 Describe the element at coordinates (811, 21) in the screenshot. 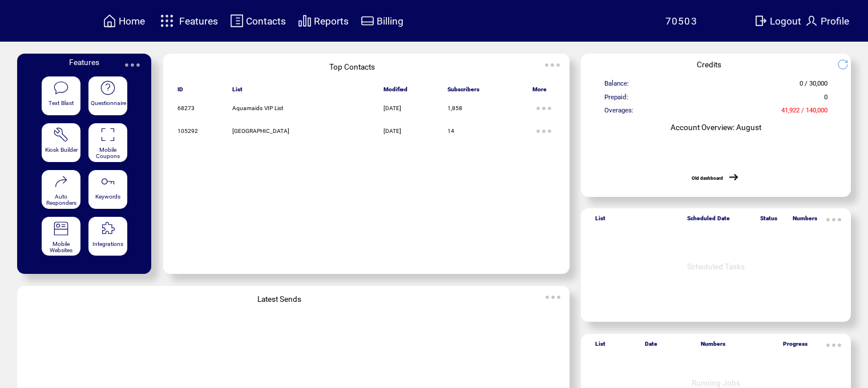

I see `img: profile.svg` at that location.